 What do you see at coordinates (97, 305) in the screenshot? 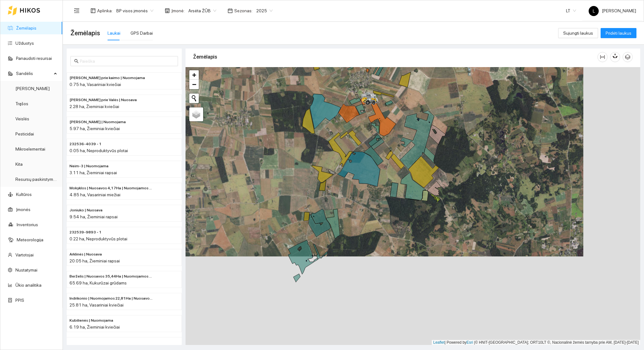
I see `span: 25.81 ha, Vasariniai kviečiai` at bounding box center [97, 305].